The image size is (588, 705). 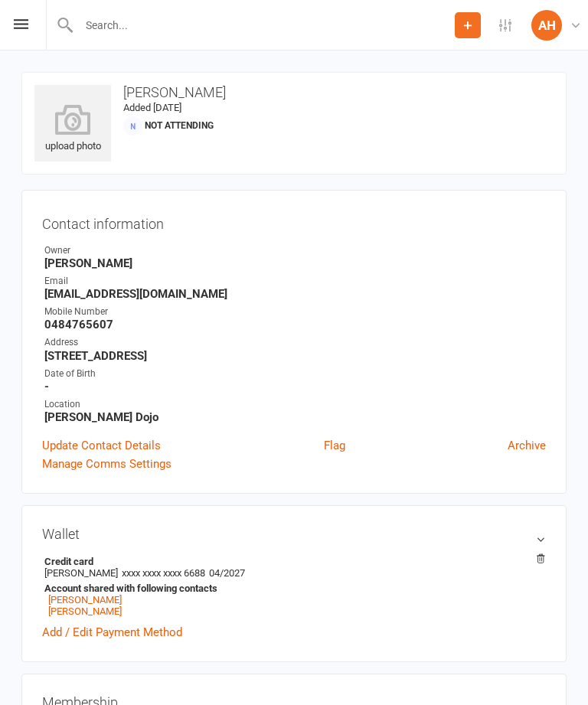 I want to click on span: Not Attending, so click(x=179, y=126).